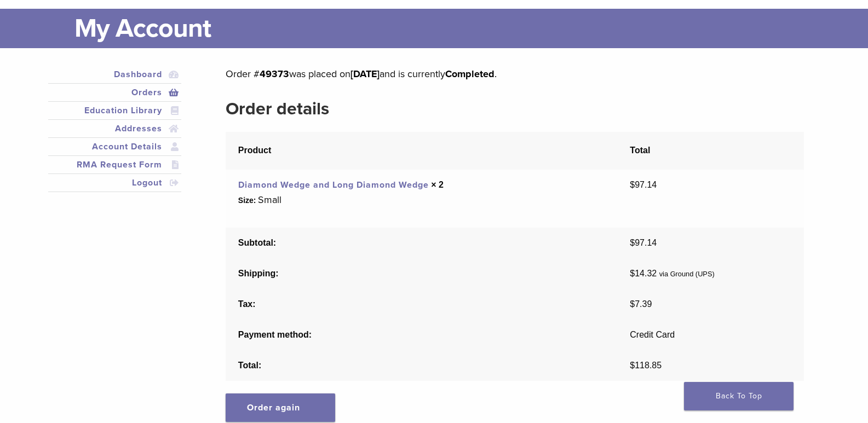 This screenshot has height=423, width=868. I want to click on h1: My Account, so click(448, 28).